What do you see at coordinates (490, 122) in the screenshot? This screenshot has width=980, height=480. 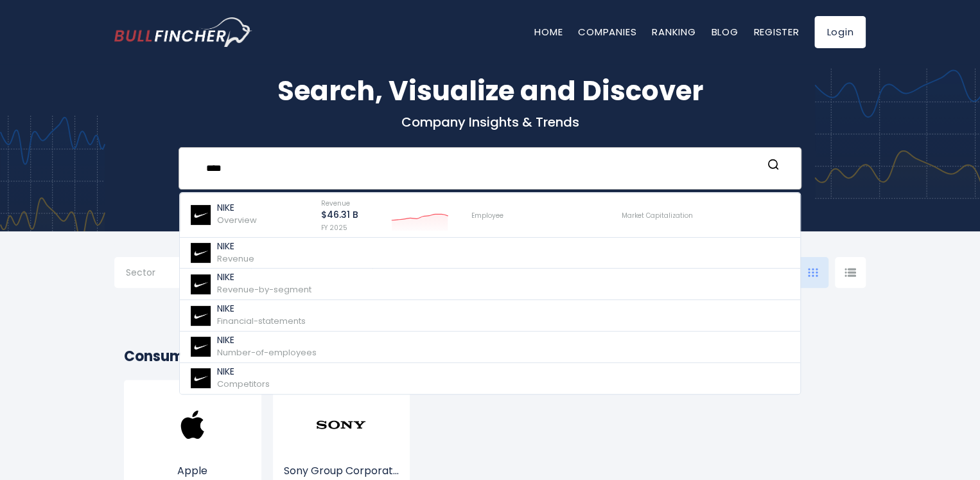 I see `p: Company Insights & Trends` at bounding box center [490, 122].